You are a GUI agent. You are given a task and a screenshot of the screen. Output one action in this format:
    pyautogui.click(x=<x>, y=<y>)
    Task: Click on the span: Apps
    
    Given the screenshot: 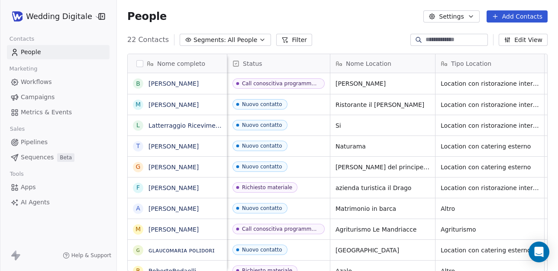 What is the action you would take?
    pyautogui.click(x=28, y=187)
    